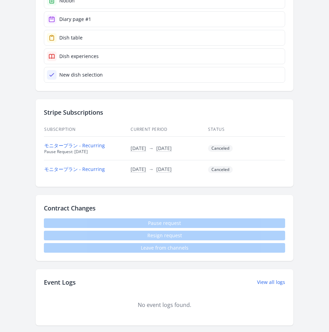 This screenshot has height=332, width=329. What do you see at coordinates (165, 208) in the screenshot?
I see `h2: Contract Changes` at bounding box center [165, 208].